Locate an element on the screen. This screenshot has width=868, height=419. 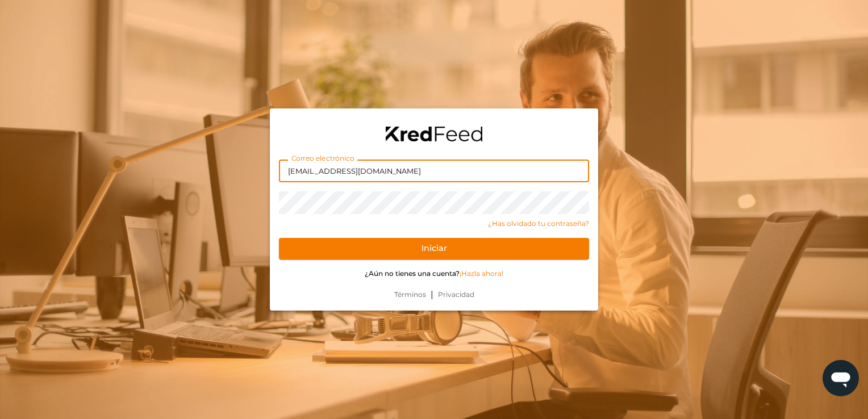
a: Privacidad is located at coordinates (456, 295).